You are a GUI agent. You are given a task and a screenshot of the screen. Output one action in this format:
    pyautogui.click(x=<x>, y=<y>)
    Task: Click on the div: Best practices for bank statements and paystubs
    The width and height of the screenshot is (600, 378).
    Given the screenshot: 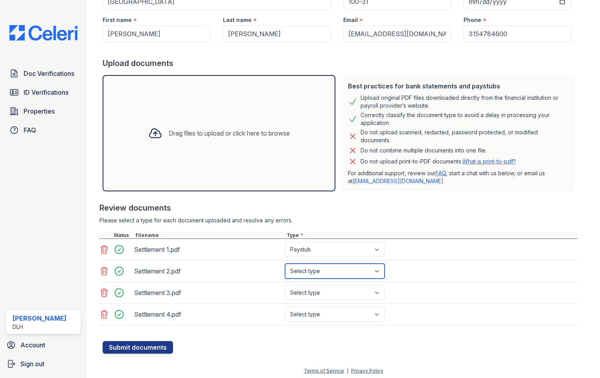 What is the action you would take?
    pyautogui.click(x=458, y=86)
    